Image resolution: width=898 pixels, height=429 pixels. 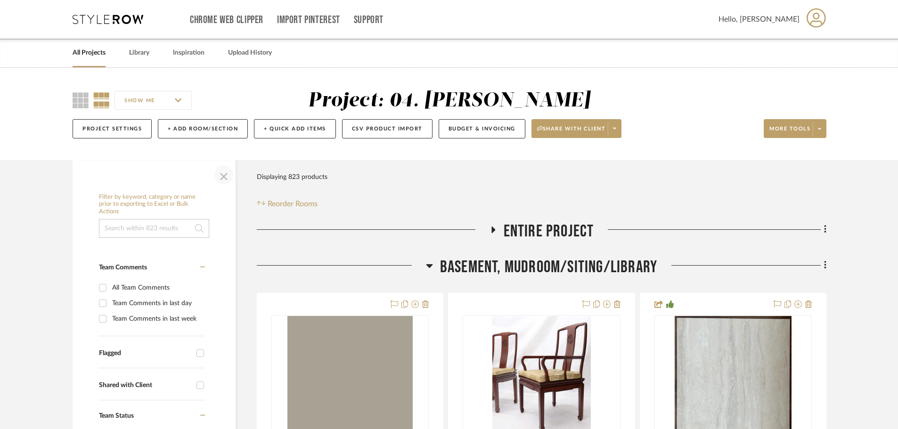 What do you see at coordinates (548, 267) in the screenshot?
I see `span: Basement, Mudroom/Siting/Library` at bounding box center [548, 267].